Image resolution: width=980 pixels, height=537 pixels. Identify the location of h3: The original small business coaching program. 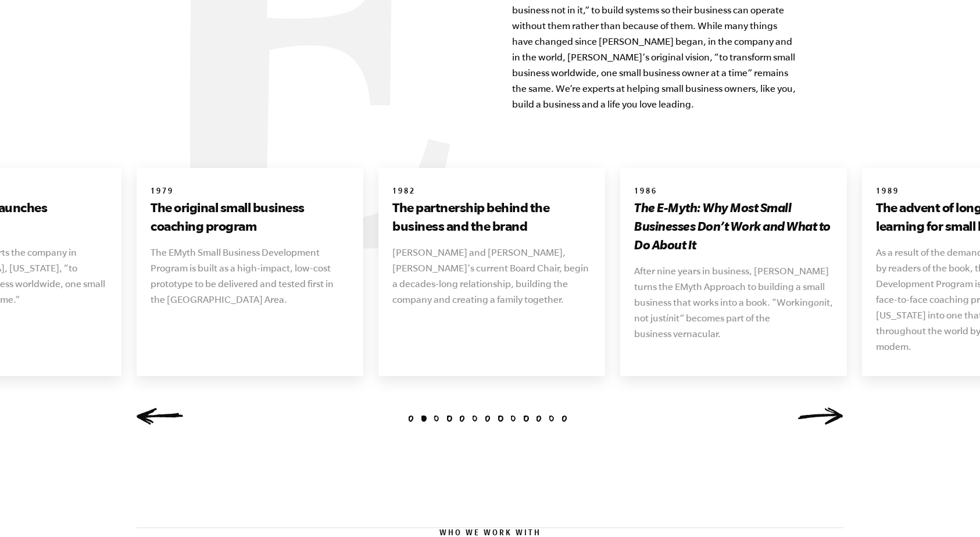
(250, 217).